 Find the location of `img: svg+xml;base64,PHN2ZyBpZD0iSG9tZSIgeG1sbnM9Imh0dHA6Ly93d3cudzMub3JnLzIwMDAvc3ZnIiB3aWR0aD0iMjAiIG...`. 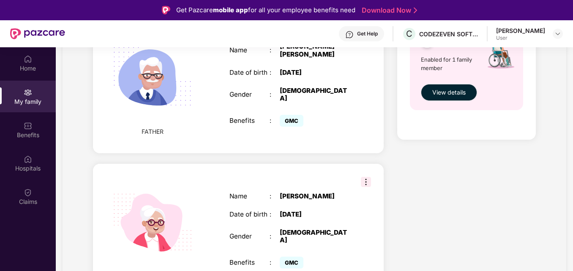

img: svg+xml;base64,PHN2ZyBpZD0iSG9tZSIgeG1sbnM9Imh0dHA6Ly93d3cudzMub3JnLzIwMDAvc3ZnIiB3aWR0aD0iMjAiIG... is located at coordinates (28, 59).